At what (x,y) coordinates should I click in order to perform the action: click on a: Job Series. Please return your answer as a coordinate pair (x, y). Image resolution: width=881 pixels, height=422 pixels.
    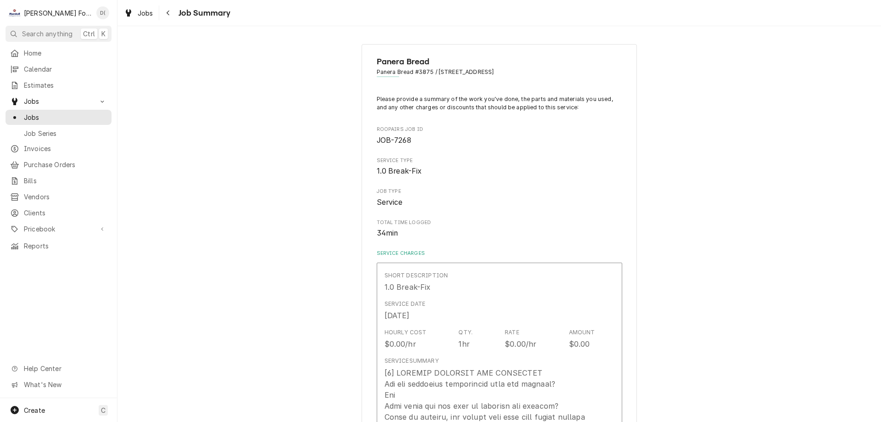
    Looking at the image, I should click on (58, 133).